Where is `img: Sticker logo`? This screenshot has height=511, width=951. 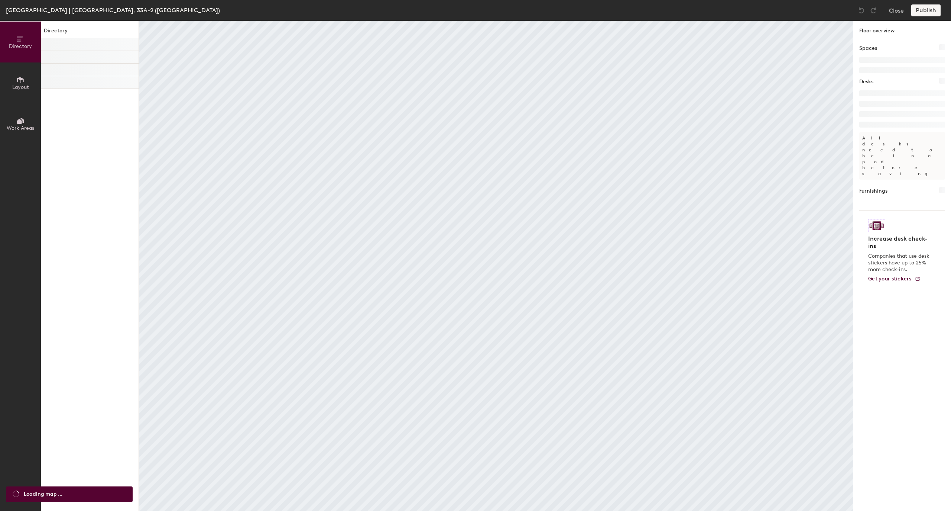
img: Sticker logo is located at coordinates (877, 226).